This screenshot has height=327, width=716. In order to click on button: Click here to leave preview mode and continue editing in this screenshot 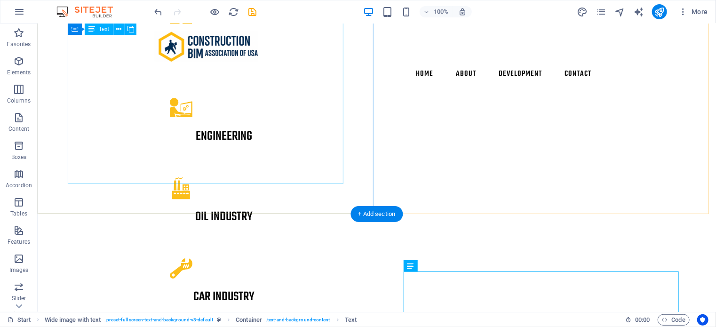, I will do `click(215, 12)`.